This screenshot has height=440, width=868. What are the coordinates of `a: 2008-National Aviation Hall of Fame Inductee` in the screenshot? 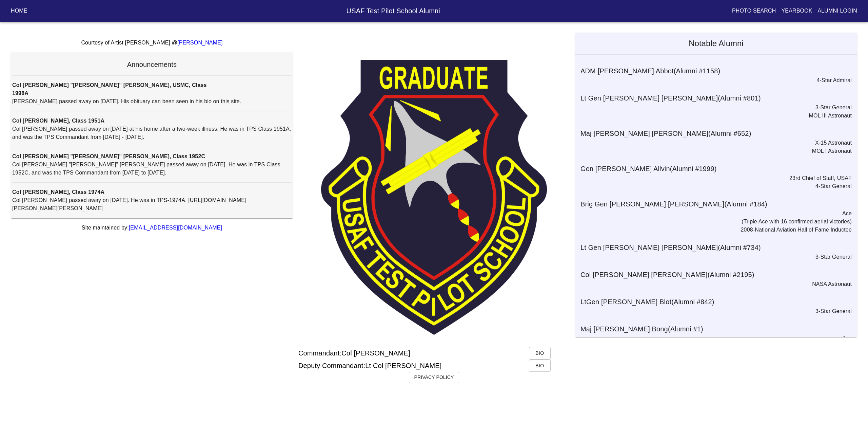 It's located at (796, 229).